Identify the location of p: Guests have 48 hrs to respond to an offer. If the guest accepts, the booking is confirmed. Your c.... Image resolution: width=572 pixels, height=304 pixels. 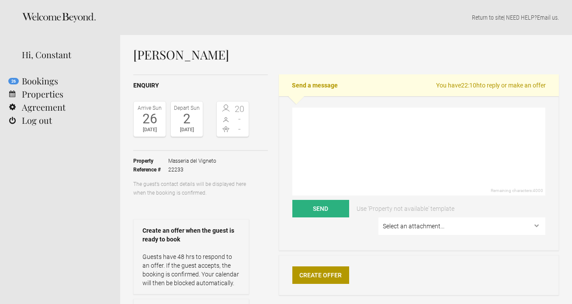
(191, 270).